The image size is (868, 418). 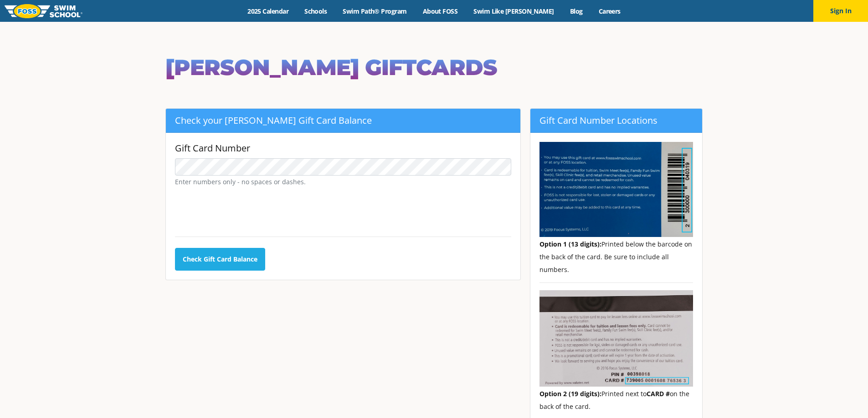 I want to click on label: Gift Card Number, so click(x=212, y=148).